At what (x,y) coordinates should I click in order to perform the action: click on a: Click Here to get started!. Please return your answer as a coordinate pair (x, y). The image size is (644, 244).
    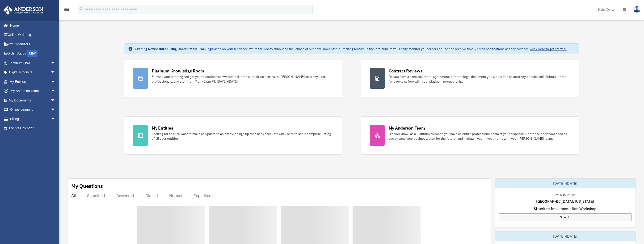
    Looking at the image, I should click on (548, 49).